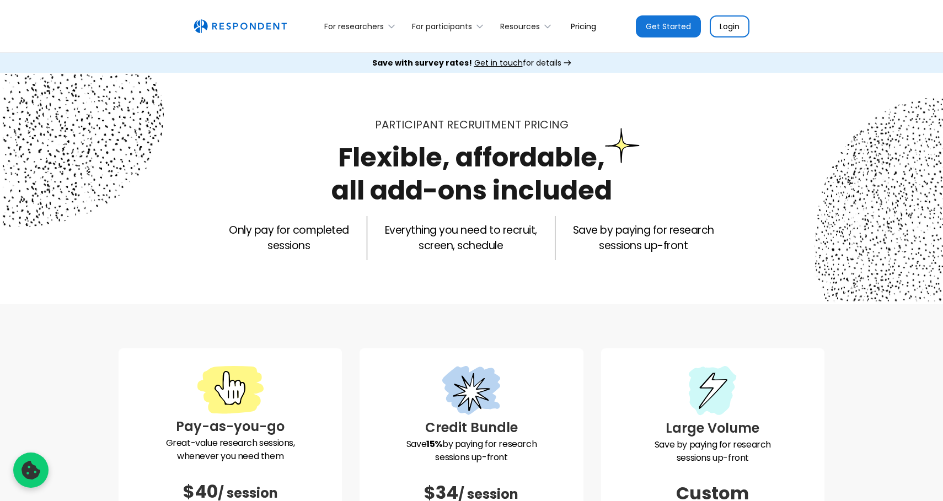  What do you see at coordinates (471, 174) in the screenshot?
I see `h1: Flexible, affordable, all add-ons included` at bounding box center [471, 174].